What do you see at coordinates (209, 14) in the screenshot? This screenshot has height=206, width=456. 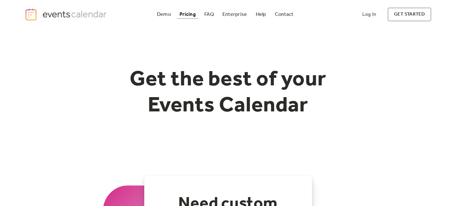 I see `a: FAQ` at bounding box center [209, 14].